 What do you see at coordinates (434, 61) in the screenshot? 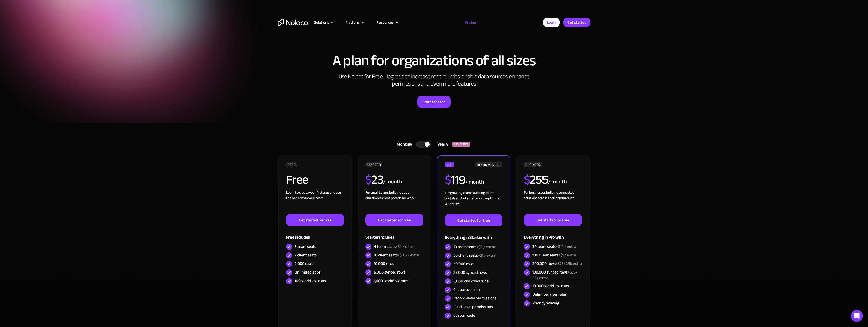
I see `h1: A plan for organizations of all sizes` at bounding box center [434, 61].